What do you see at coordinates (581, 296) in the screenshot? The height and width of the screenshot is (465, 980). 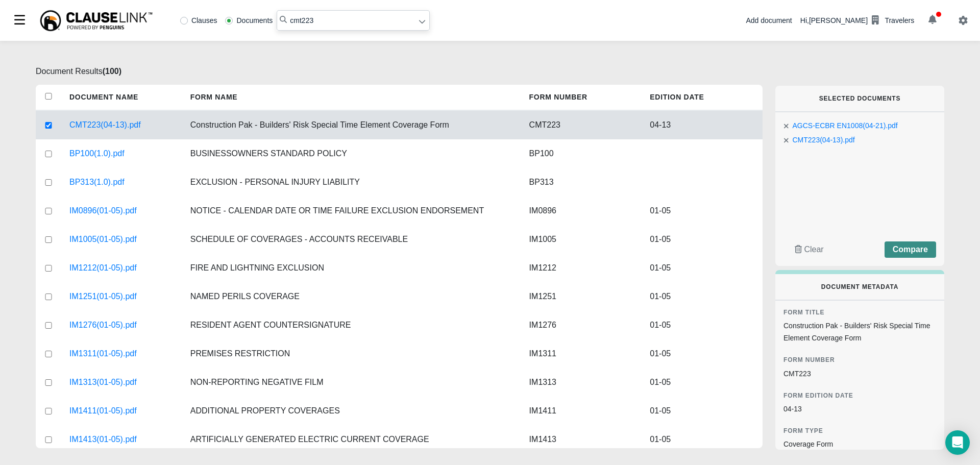 I see `div: IM1251` at bounding box center [581, 296].